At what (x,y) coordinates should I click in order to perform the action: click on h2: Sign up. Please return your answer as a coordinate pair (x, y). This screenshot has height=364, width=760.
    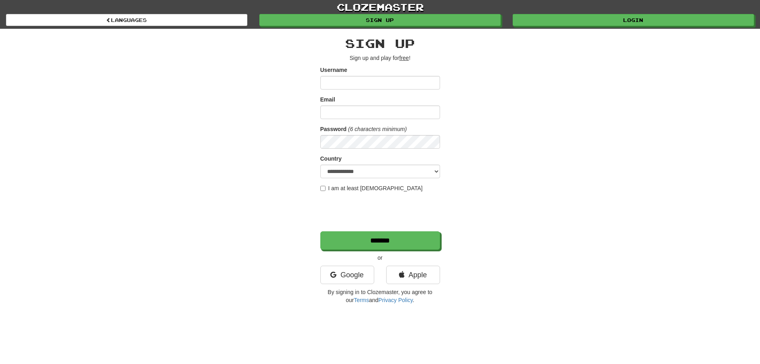
    Looking at the image, I should click on (380, 43).